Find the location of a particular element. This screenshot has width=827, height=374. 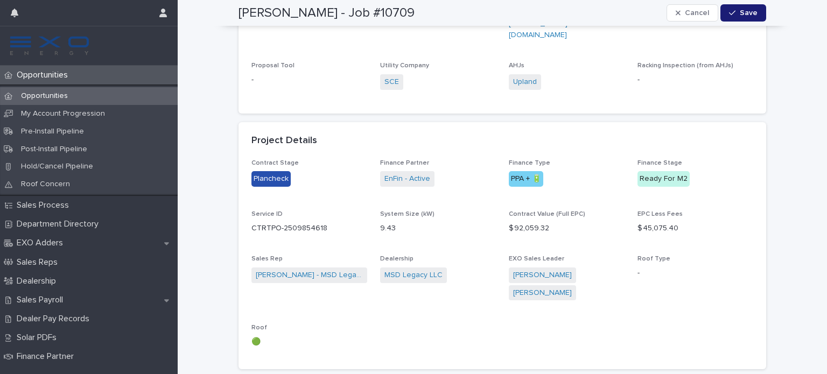

span: System Size (kW) is located at coordinates (407, 214).